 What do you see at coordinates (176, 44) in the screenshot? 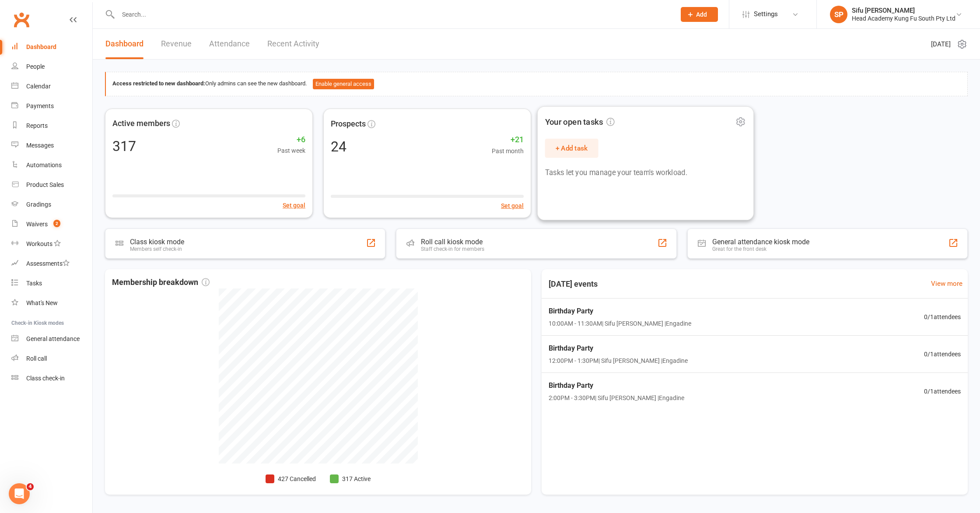
I see `a: Revenue` at bounding box center [176, 44].